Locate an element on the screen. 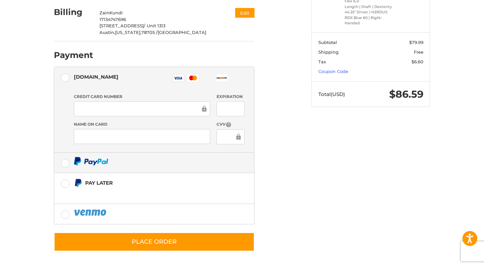 This screenshot has height=266, width=484. span: Austin, is located at coordinates (107, 32).